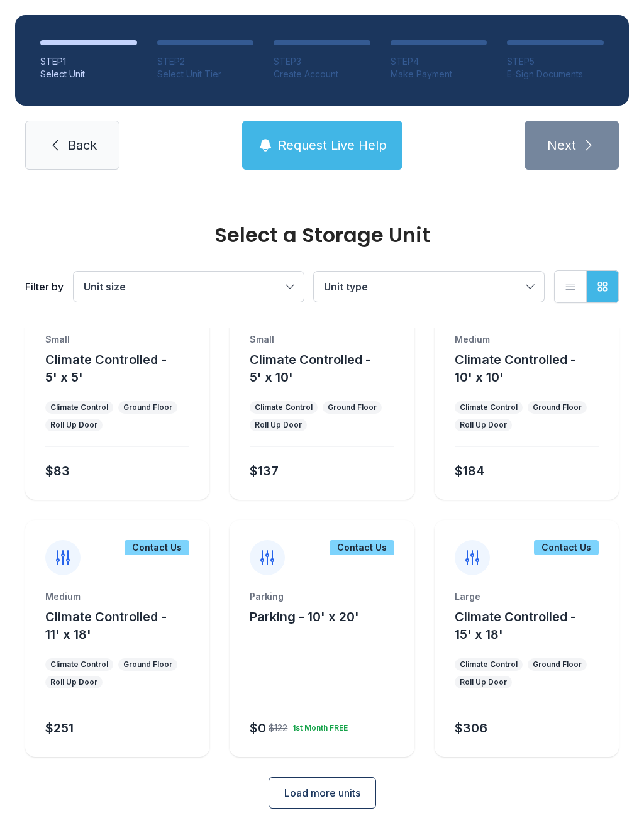 This screenshot has height=828, width=644. What do you see at coordinates (278, 728) in the screenshot?
I see `div: $122` at bounding box center [278, 728].